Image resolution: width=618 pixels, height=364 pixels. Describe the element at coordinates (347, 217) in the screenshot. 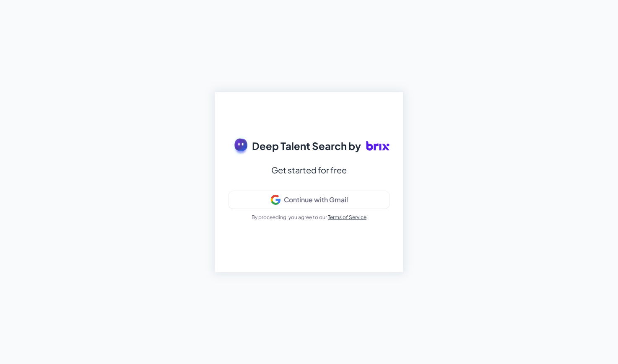

I see `a: Terms of Service` at that location.